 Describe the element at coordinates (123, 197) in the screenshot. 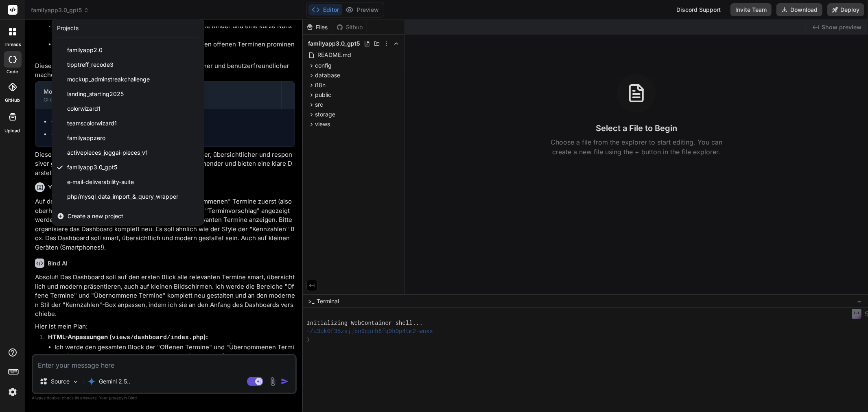

I see `span: php/mysql_data_import_&_query_wrapper` at that location.